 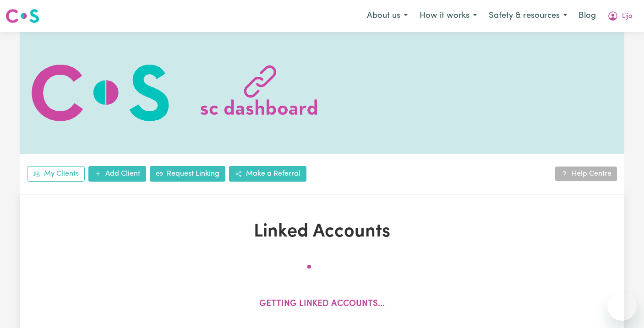 What do you see at coordinates (267, 174) in the screenshot?
I see `a: Make a Referral` at bounding box center [267, 174].